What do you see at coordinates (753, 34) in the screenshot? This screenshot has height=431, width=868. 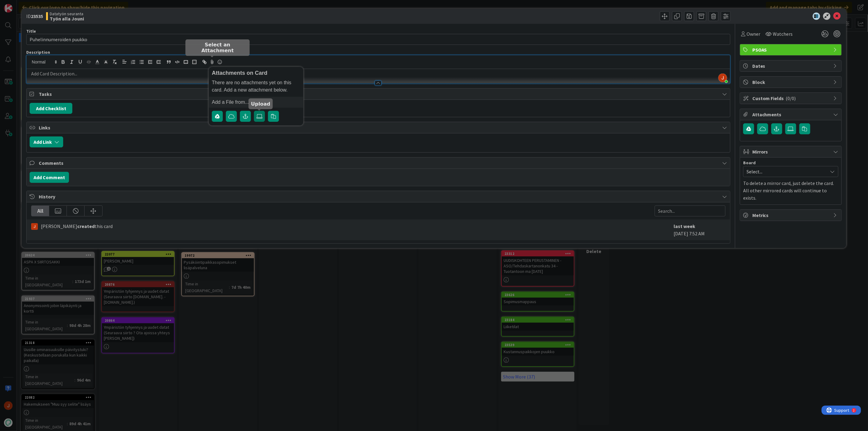 I see `span: Owner` at bounding box center [753, 34].